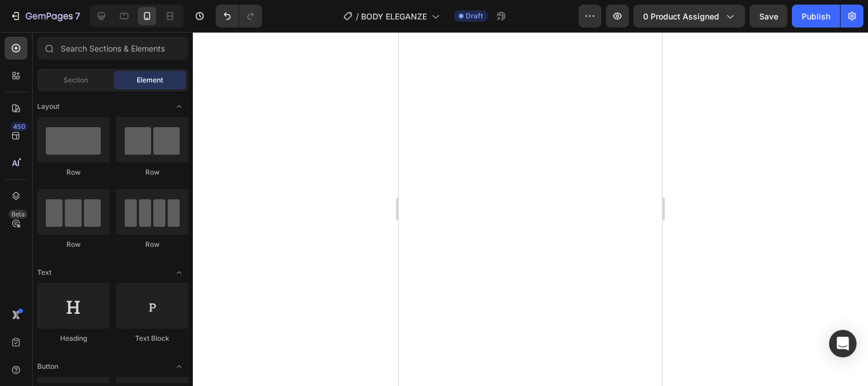 This screenshot has width=868, height=386. What do you see at coordinates (48, 107) in the screenshot?
I see `span: Layout` at bounding box center [48, 107].